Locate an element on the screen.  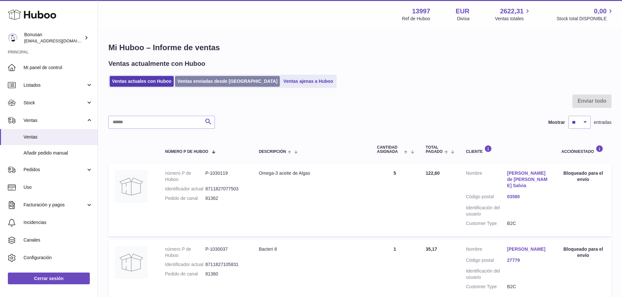
dd: P-1030119 is located at coordinates (225, 177).